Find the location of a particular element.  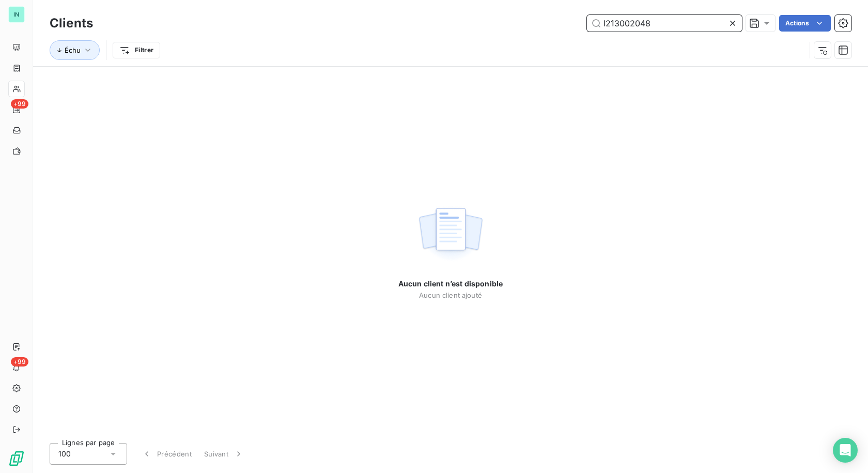

button: Filtrer is located at coordinates (137, 50).